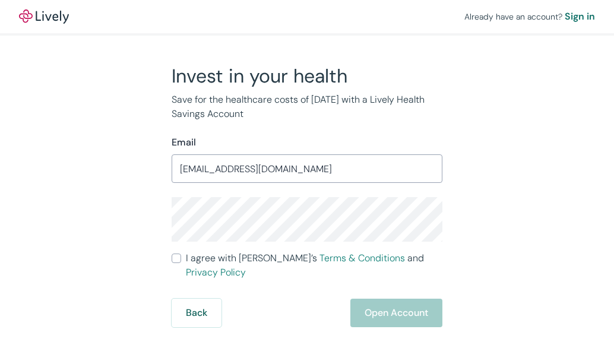 This screenshot has height=364, width=614. I want to click on a: Sign in, so click(579, 17).